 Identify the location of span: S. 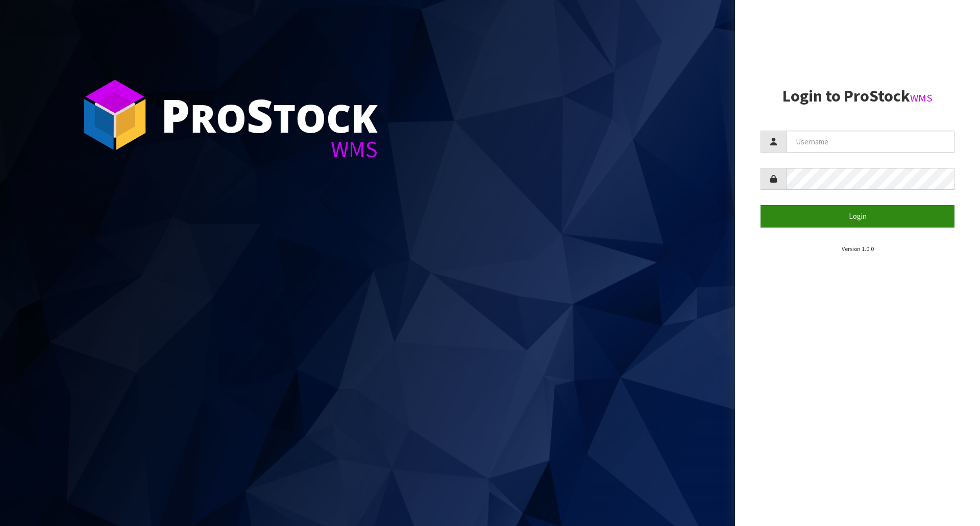
(260, 114).